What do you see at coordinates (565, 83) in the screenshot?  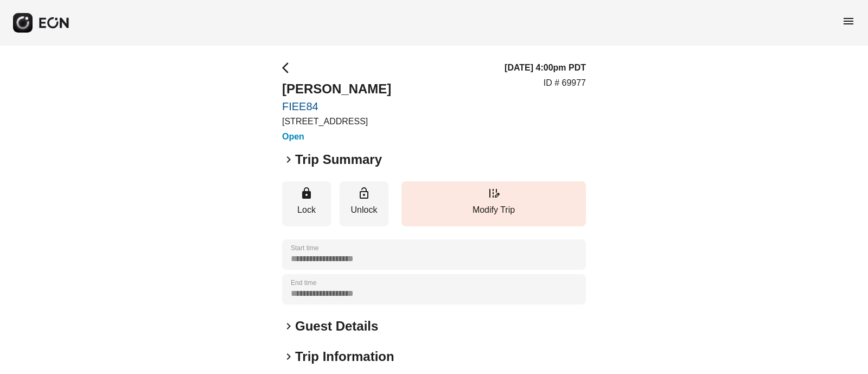 I see `p: ID # 69977` at bounding box center [565, 83].